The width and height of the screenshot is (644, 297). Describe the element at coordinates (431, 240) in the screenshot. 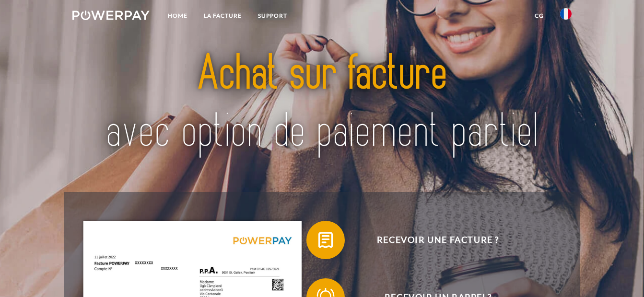

I see `button: Recevoir une facture ?` at that location.